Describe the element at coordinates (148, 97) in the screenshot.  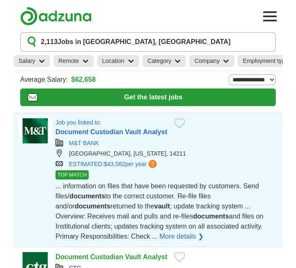
I see `button: Get the latest jobs` at that location.